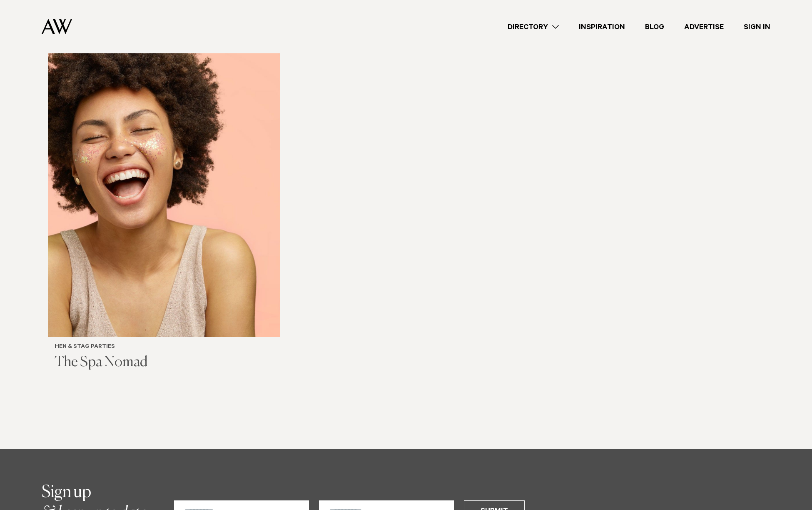 The width and height of the screenshot is (812, 510). Describe the element at coordinates (655, 27) in the screenshot. I see `a: Blog` at that location.